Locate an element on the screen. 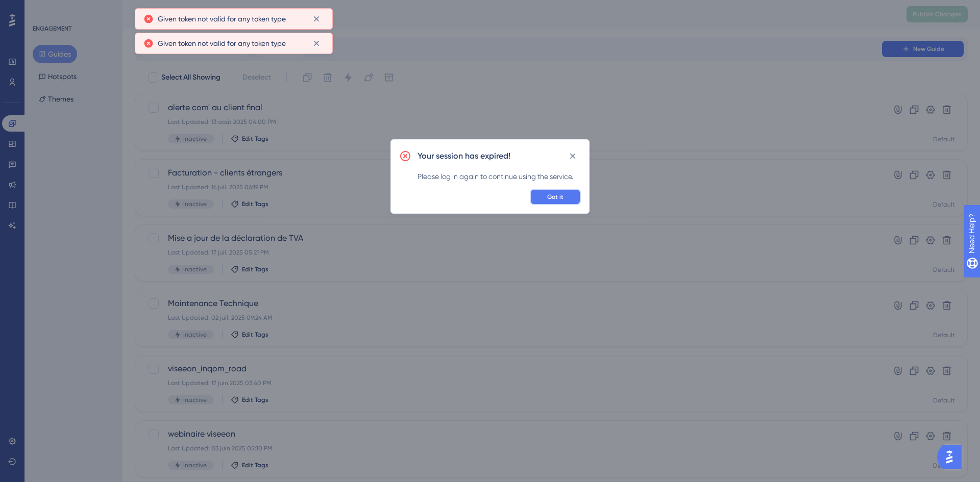 The height and width of the screenshot is (482, 980). span: Got it is located at coordinates (555, 197).